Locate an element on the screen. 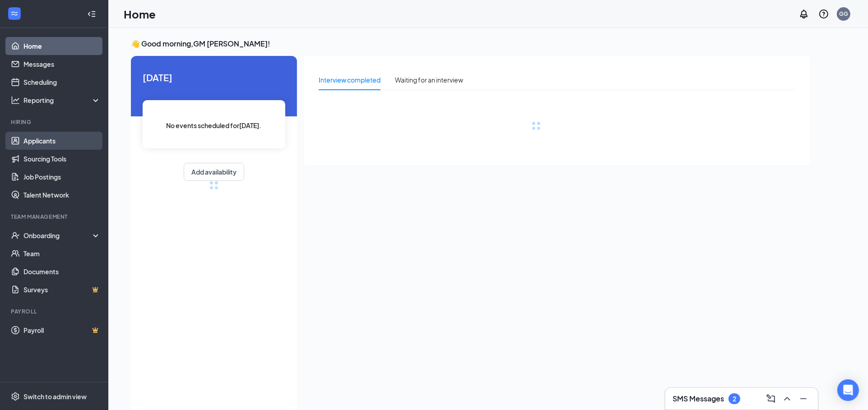 The width and height of the screenshot is (868, 410). svg: WorkstreamLogo is located at coordinates (15, 14).